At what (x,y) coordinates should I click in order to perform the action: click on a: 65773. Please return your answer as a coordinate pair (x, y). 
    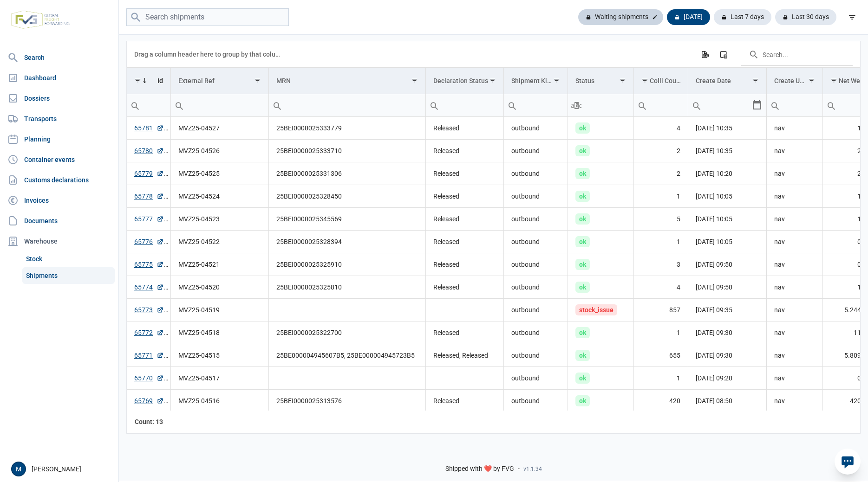
    Looking at the image, I should click on (149, 310).